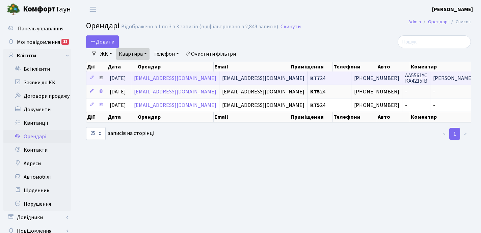  Describe the element at coordinates (65, 42) in the screenshot. I see `div: 12` at that location.